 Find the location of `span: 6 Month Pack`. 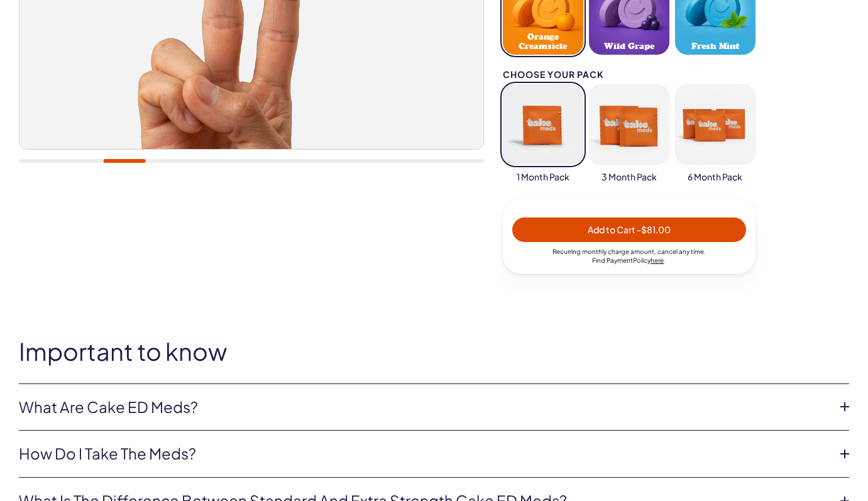

span: 6 Month Pack is located at coordinates (714, 177).